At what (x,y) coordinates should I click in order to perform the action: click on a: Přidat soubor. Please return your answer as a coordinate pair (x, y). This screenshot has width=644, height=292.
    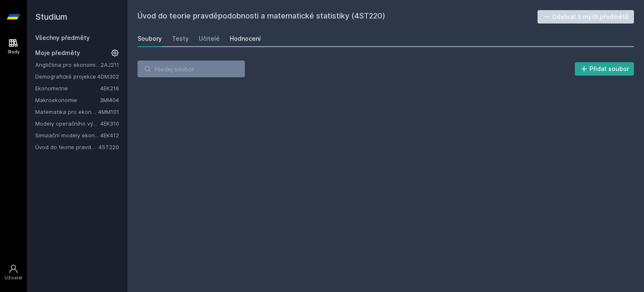
    Looking at the image, I should click on (605, 69).